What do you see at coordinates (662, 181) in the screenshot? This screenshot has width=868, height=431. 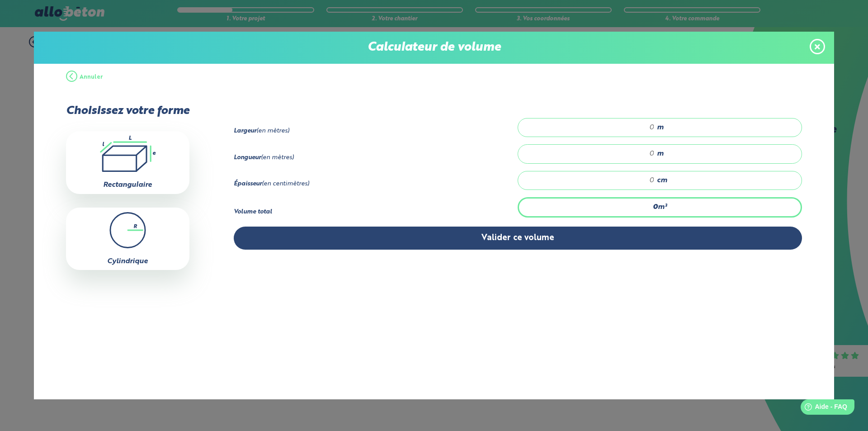 I see `span: cm` at bounding box center [662, 181].